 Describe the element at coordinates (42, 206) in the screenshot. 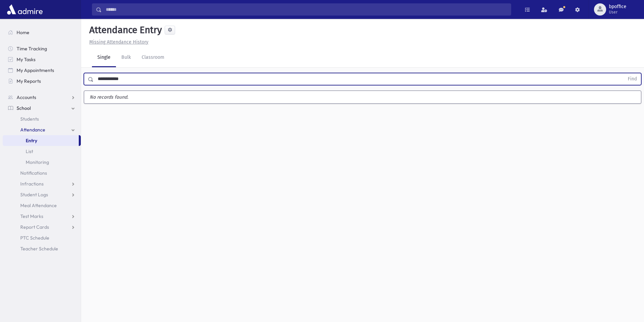

I see `a: Meal Attendance` at that location.